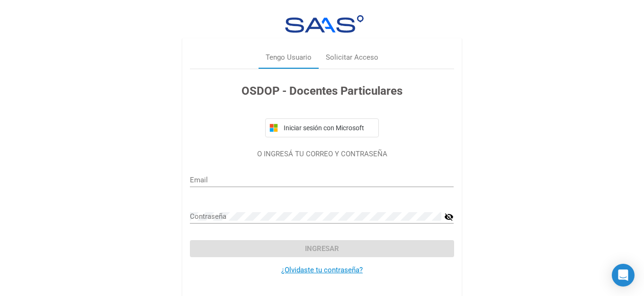 This screenshot has height=296, width=644. I want to click on mat-icon: visibility_off, so click(449, 217).